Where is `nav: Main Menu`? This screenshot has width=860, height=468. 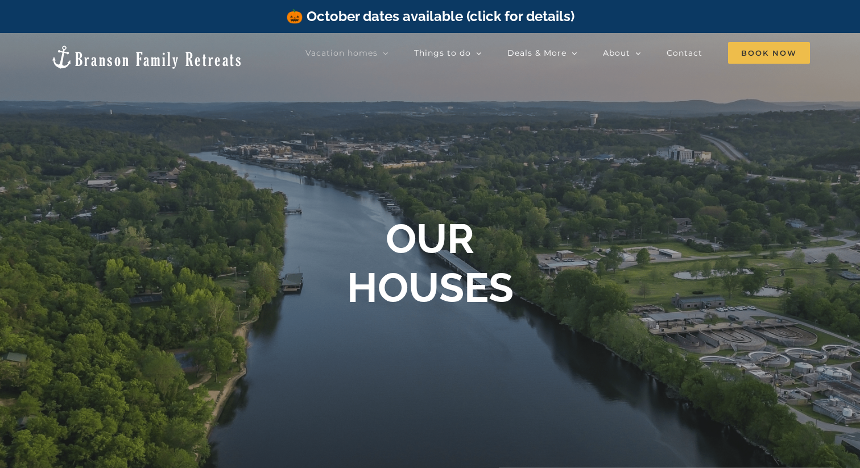 nav: Main Menu is located at coordinates (557, 53).